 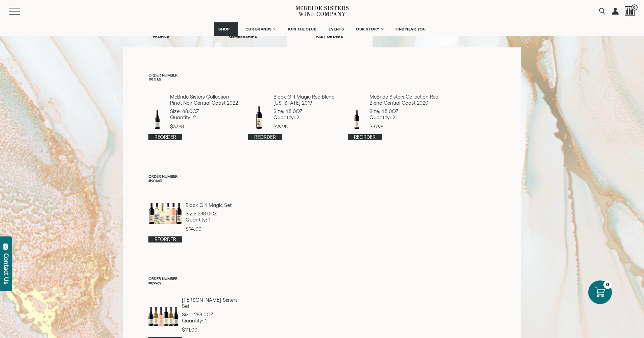 What do you see at coordinates (226, 29) in the screenshot?
I see `a: SHOP` at bounding box center [226, 29].